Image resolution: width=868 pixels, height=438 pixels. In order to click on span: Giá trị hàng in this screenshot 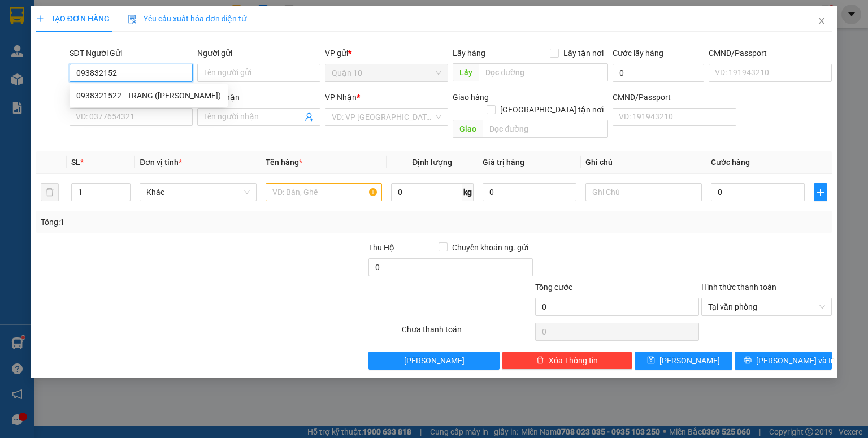, I will do `click(503, 162)`.